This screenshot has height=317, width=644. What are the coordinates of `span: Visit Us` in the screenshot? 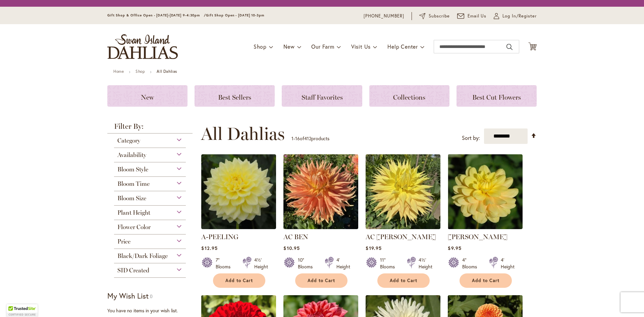 It's located at (361, 46).